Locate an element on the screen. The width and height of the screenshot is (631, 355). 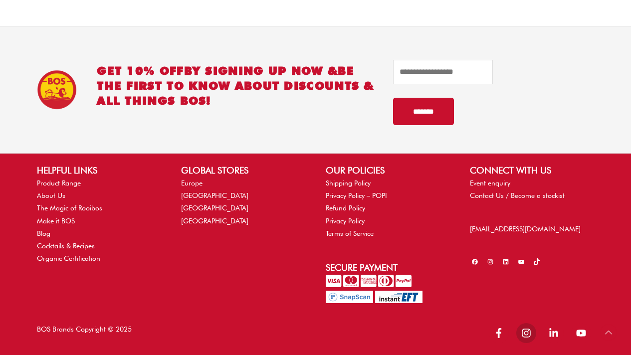
nav: HELPFUL LINKS is located at coordinates (99, 221).